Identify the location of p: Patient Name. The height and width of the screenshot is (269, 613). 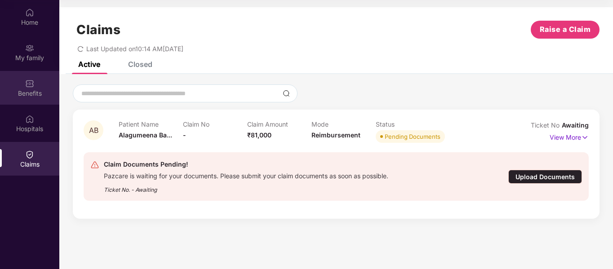
(150, 124).